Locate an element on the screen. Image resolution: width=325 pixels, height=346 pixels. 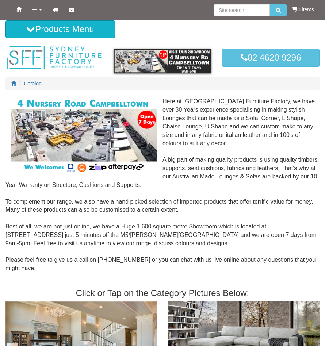
h3: Click or Tap on the Category Pictures Below: is located at coordinates (163, 293).